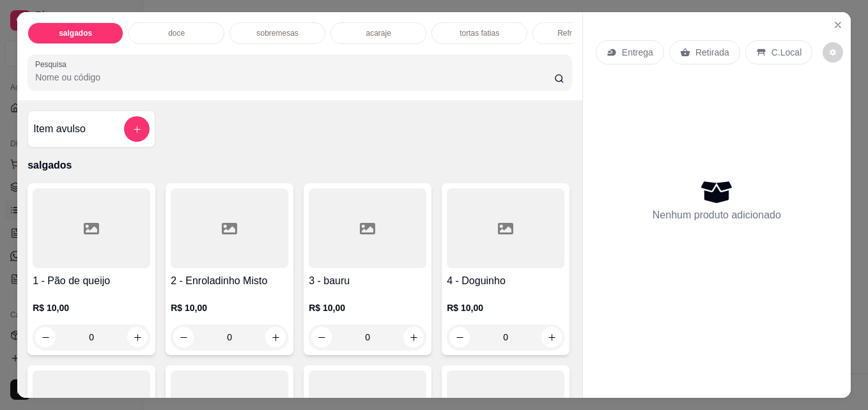 The height and width of the screenshot is (410, 868). Describe the element at coordinates (53, 64) in the screenshot. I see `label: Pesquisa` at that location.